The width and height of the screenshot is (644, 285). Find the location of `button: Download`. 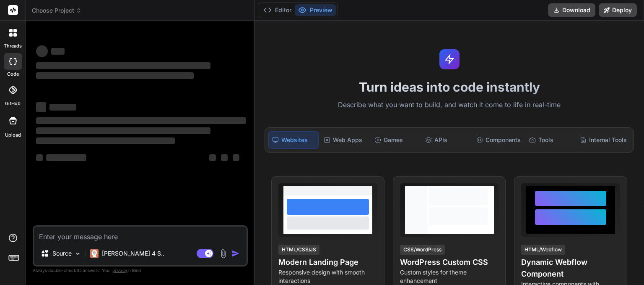

button: Download is located at coordinates (572, 10).